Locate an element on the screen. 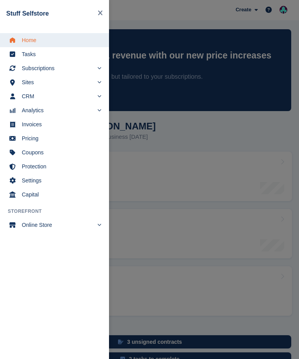  span: CRM is located at coordinates (58, 96).